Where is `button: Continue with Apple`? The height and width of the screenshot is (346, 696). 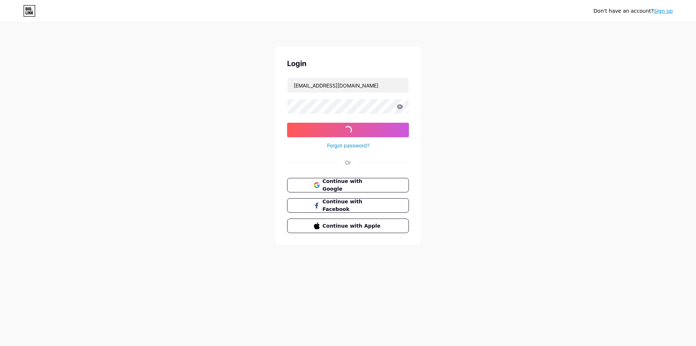 button: Continue with Apple is located at coordinates (348, 226).